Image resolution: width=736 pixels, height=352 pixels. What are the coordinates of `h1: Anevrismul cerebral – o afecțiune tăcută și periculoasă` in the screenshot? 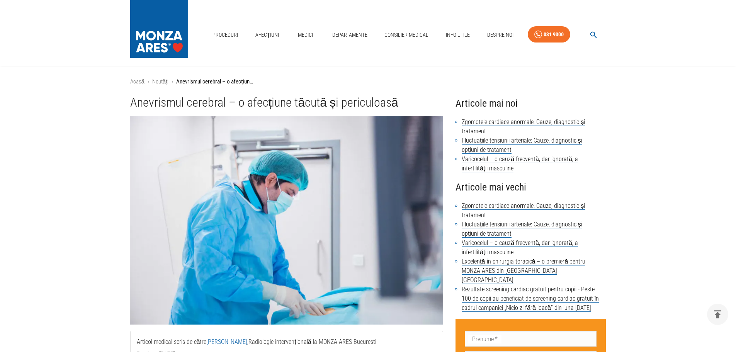 It's located at (287, 102).